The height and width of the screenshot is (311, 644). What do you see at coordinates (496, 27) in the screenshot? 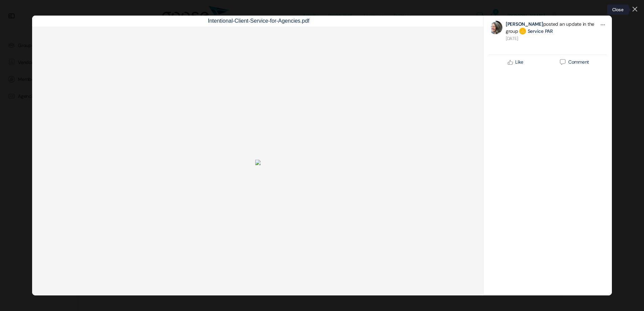
I see `img: Profile photo of Wendy Keneipp` at bounding box center [496, 27].